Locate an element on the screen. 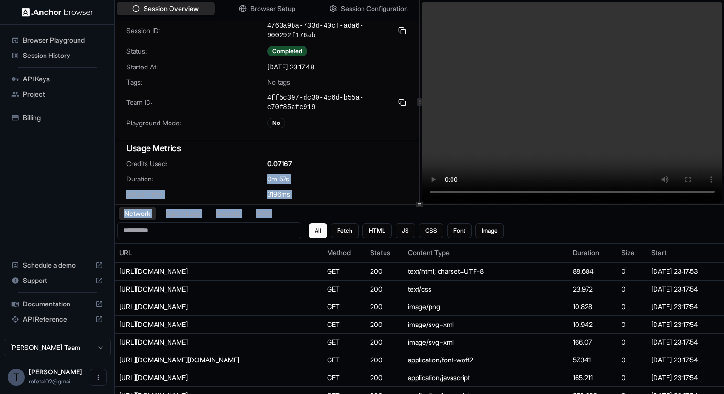 The width and height of the screenshot is (724, 394). img: Anchor Logo is located at coordinates (57, 12).